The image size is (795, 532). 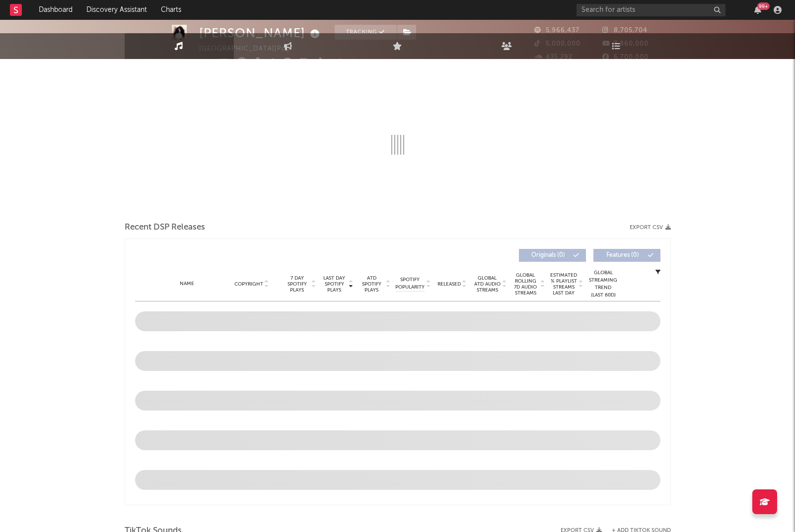 I want to click on span: ATD Spotify Plays, so click(x=371, y=284).